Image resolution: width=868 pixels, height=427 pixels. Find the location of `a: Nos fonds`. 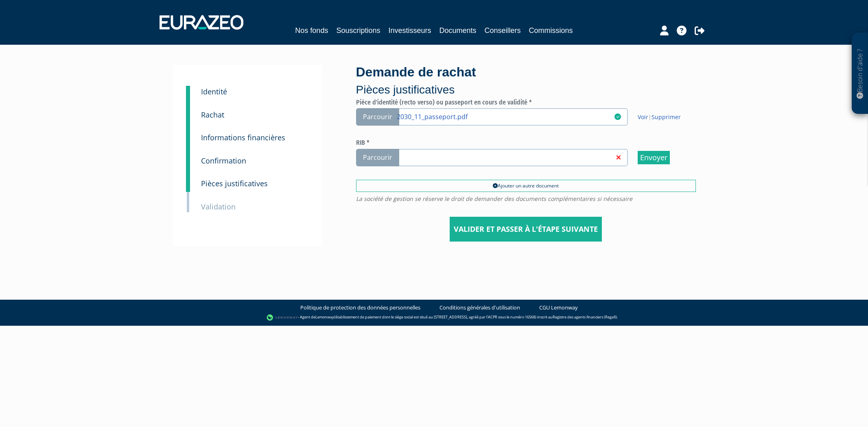

a: Nos fonds is located at coordinates (311, 30).